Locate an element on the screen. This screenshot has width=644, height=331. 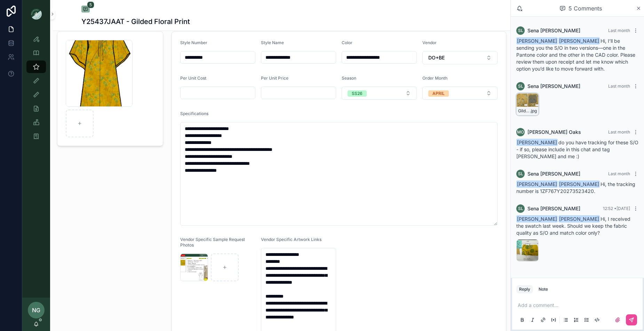
span: Hi, I’ll be sending you the S/O in two versions—one in the Pantone color and the other in the CAD... is located at coordinates (576, 54).